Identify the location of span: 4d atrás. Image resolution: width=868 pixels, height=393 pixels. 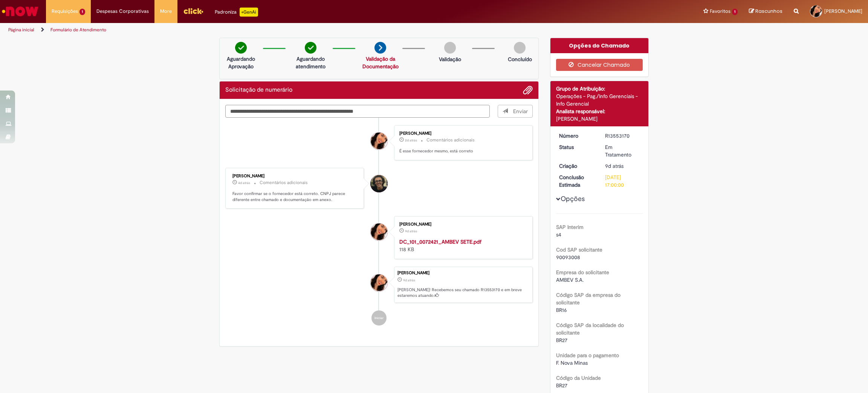
(244, 183).